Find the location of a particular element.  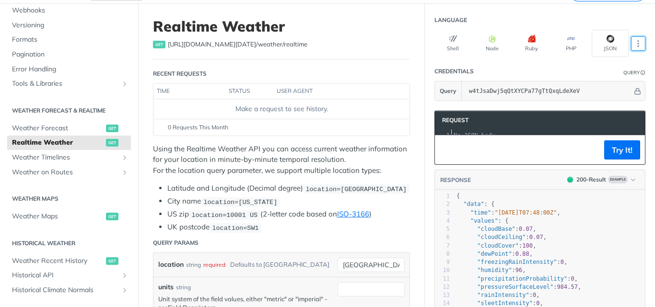

button: RESPONSE is located at coordinates (456, 180).